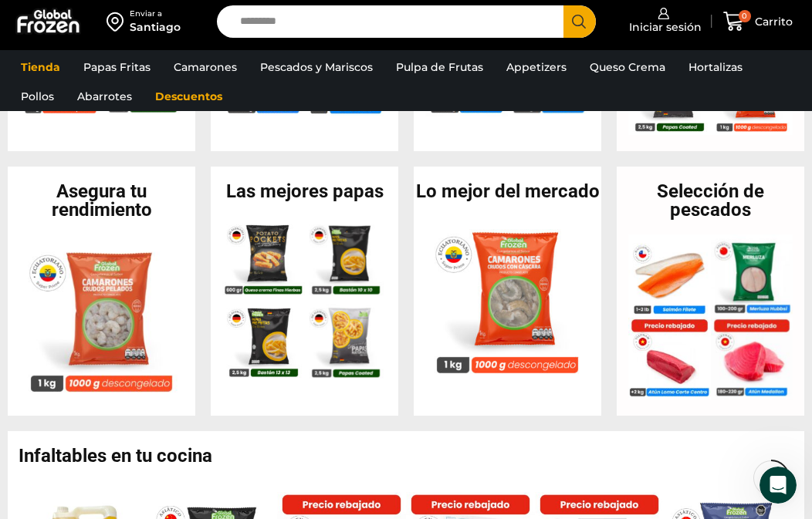 This screenshot has height=519, width=812. I want to click on span: Iniciar sesión, so click(663, 27).